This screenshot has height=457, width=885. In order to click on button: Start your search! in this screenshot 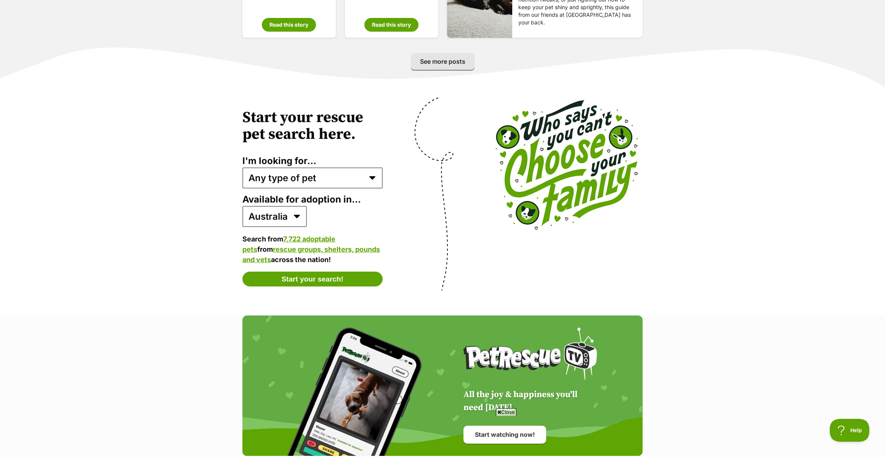, I will do `click(313, 279)`.